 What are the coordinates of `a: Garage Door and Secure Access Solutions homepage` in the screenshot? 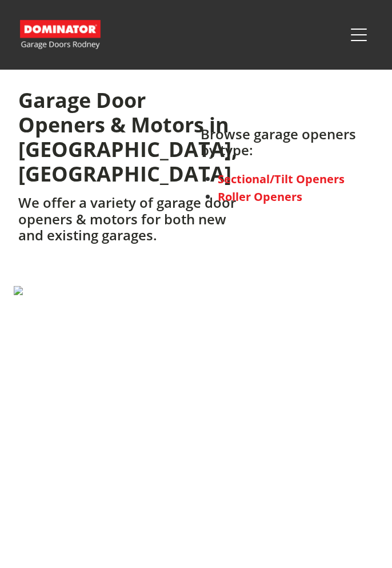 It's located at (162, 34).